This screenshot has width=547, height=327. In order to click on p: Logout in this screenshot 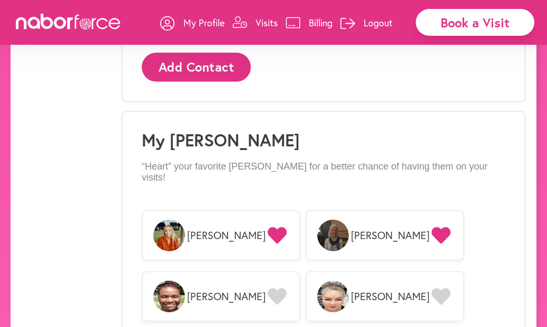, I will do `click(378, 23)`.